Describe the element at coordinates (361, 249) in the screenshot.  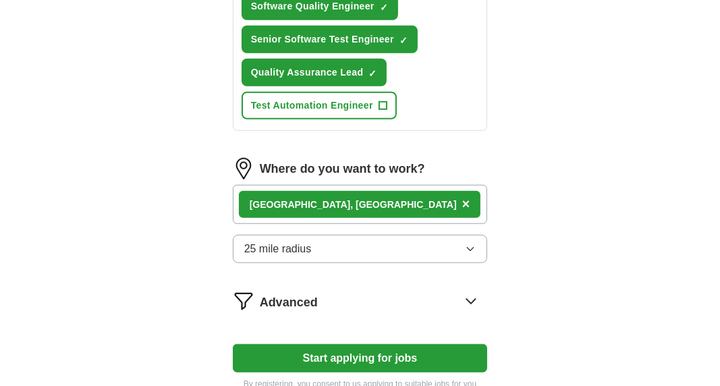
I see `button: 25 mile radius` at that location.